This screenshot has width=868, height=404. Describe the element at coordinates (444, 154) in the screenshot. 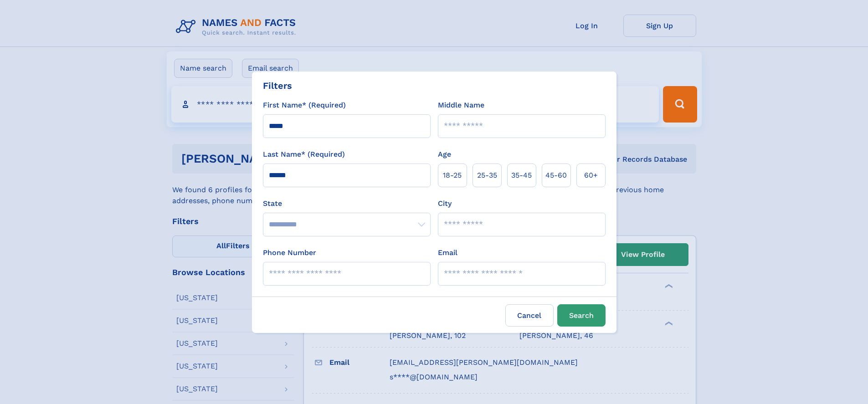

I see `label: Age` at that location.